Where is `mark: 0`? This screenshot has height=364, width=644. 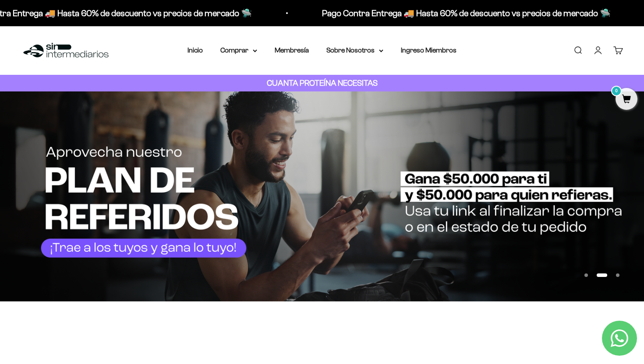
mark: 0 is located at coordinates (616, 91).